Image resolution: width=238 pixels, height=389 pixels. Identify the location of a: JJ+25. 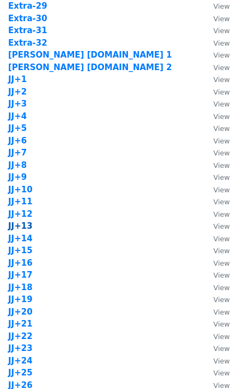
(20, 373).